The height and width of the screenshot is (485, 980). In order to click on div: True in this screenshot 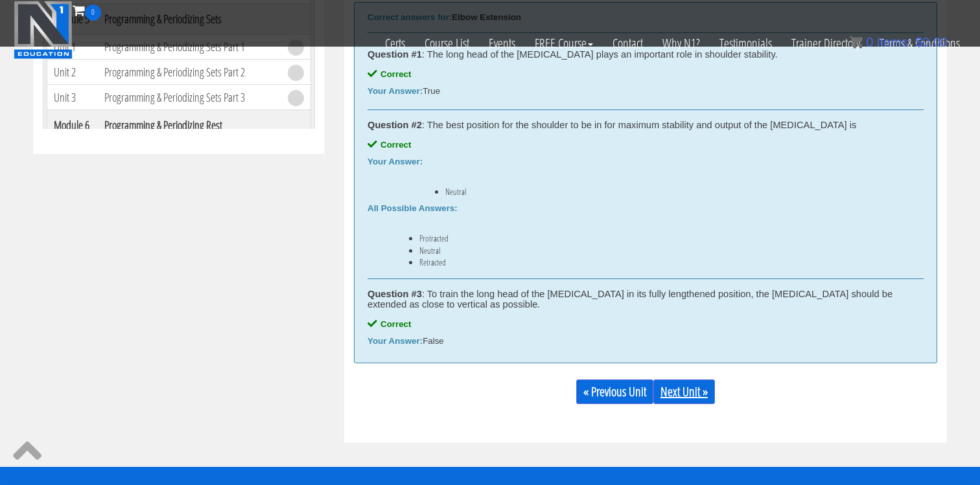, I will do `click(646, 91)`.